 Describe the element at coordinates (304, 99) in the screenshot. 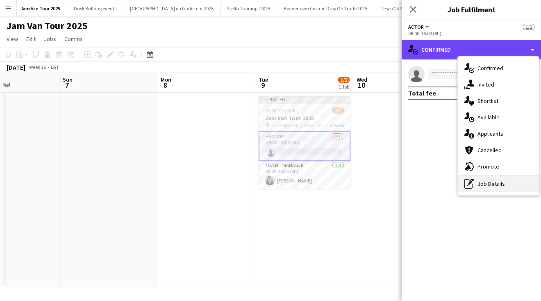

I see `div: Updated` at that location.